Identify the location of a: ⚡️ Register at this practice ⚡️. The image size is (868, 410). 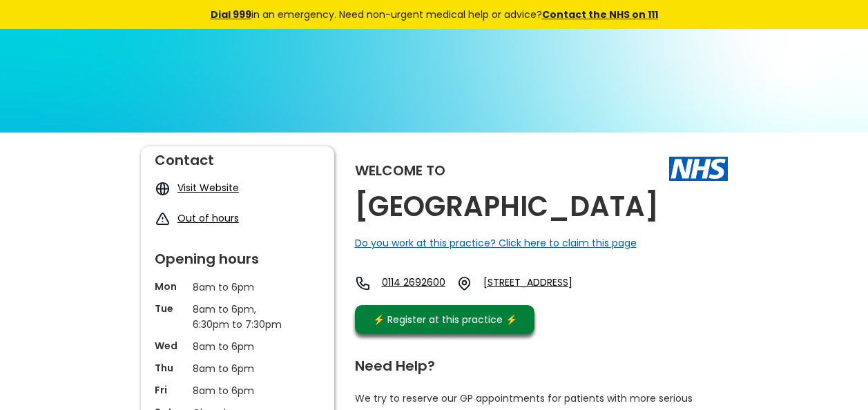
(444, 320).